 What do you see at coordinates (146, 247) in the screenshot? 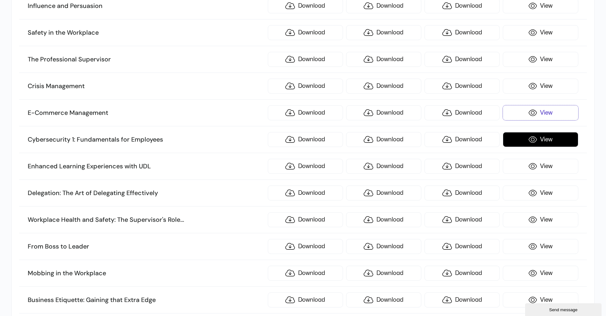
I see `h3: From Boss to Leader` at bounding box center [146, 247].